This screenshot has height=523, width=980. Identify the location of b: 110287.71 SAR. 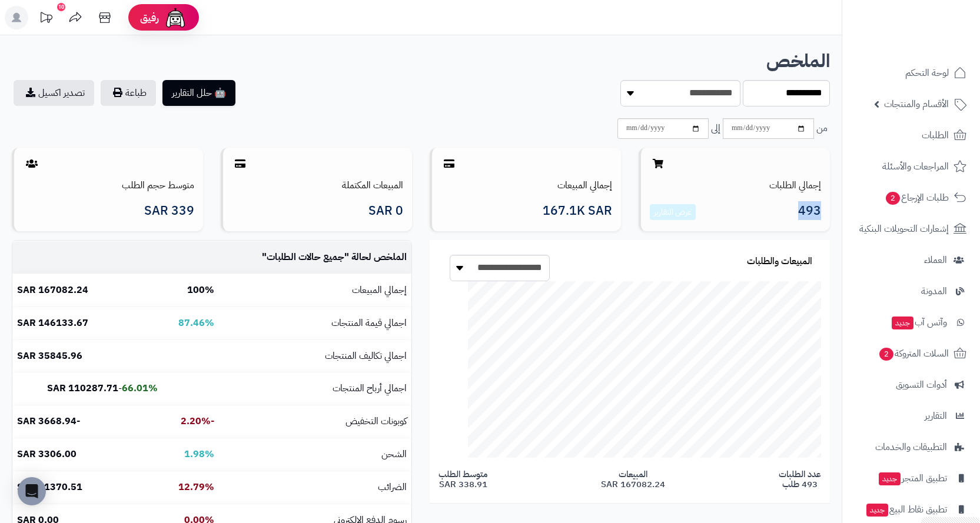
(83, 389).